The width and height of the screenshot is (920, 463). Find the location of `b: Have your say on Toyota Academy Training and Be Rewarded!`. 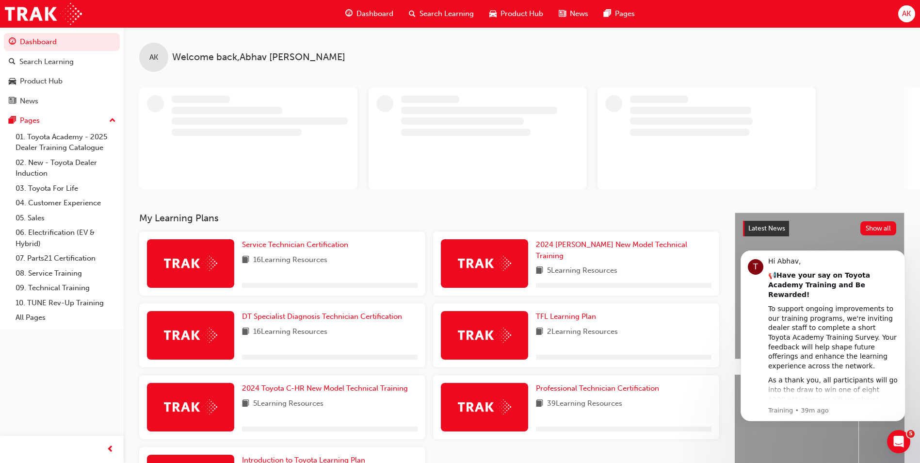

b: Have your say on Toyota Academy Training and Be Rewarded! is located at coordinates (93, 43).